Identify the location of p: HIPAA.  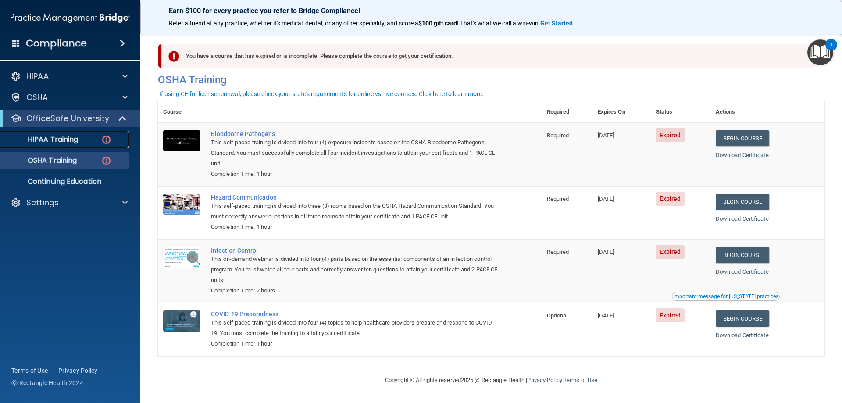
(37, 76).